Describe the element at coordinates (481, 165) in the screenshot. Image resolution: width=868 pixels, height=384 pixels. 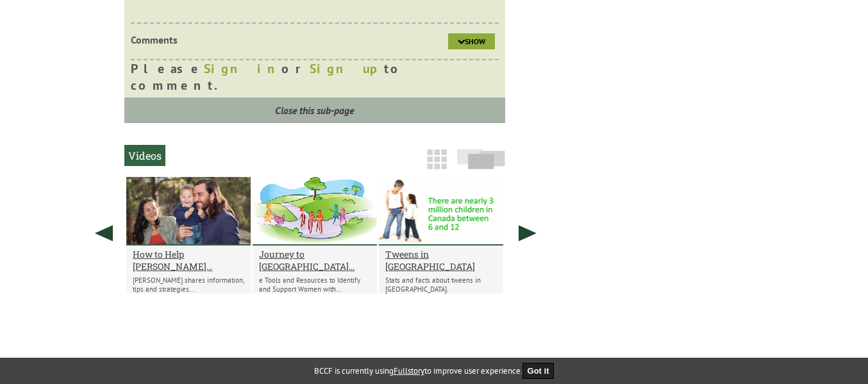
I see `a: Slide View` at that location.